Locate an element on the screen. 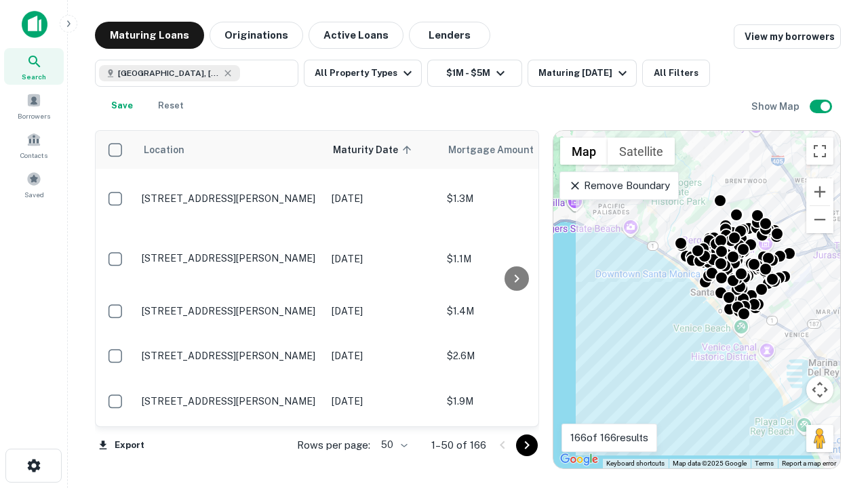 The height and width of the screenshot is (488, 868). img: capitalize-icon.png is located at coordinates (35, 25).